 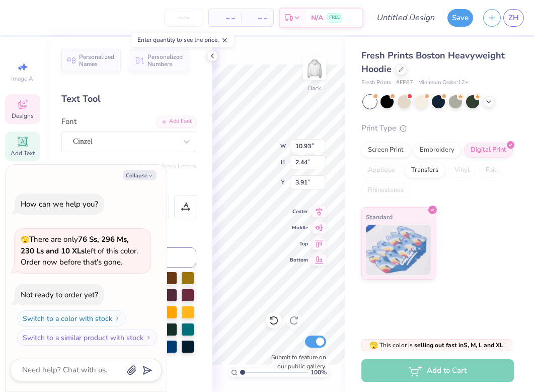 What do you see at coordinates (296, 361) in the screenshot?
I see `label: Submit to feature on our public gallery.` at bounding box center [296, 361].